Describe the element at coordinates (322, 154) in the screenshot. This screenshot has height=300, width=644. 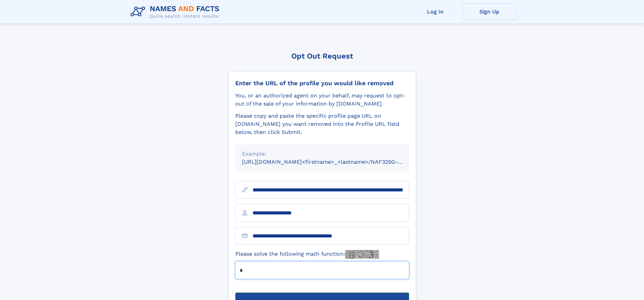
I see `div: Example:` at that location.